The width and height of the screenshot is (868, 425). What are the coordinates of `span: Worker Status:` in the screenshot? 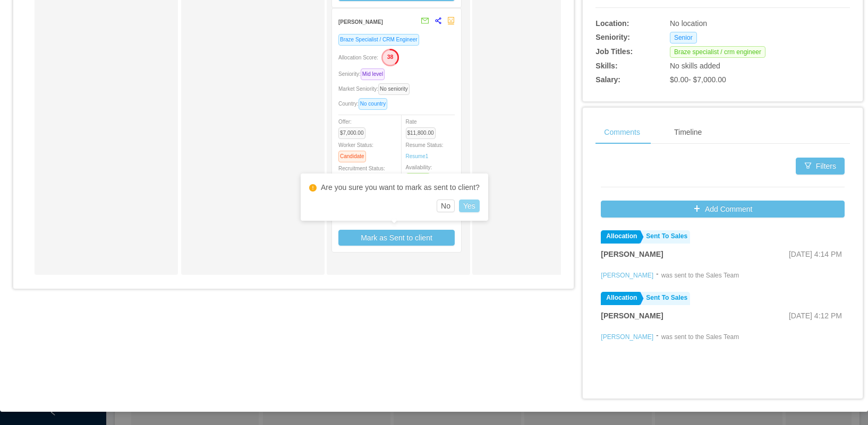 It's located at (356, 151).